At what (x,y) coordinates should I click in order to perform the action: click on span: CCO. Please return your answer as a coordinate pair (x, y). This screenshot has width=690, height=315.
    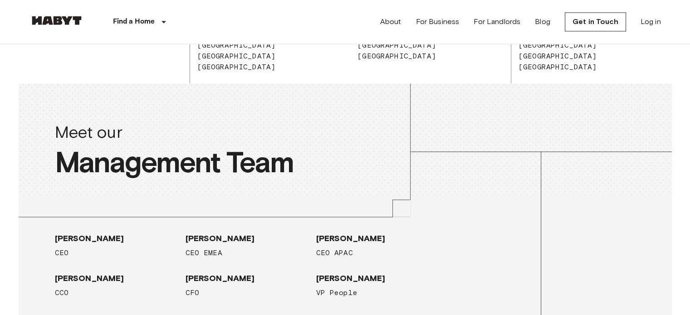
    Looking at the image, I should click on (117, 293).